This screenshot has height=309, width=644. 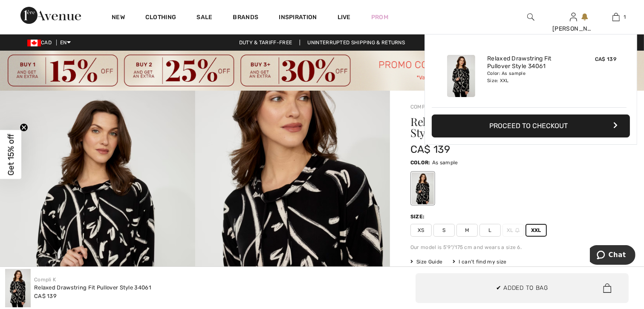 What do you see at coordinates (513, 230) in the screenshot?
I see `span: XL` at bounding box center [513, 230].